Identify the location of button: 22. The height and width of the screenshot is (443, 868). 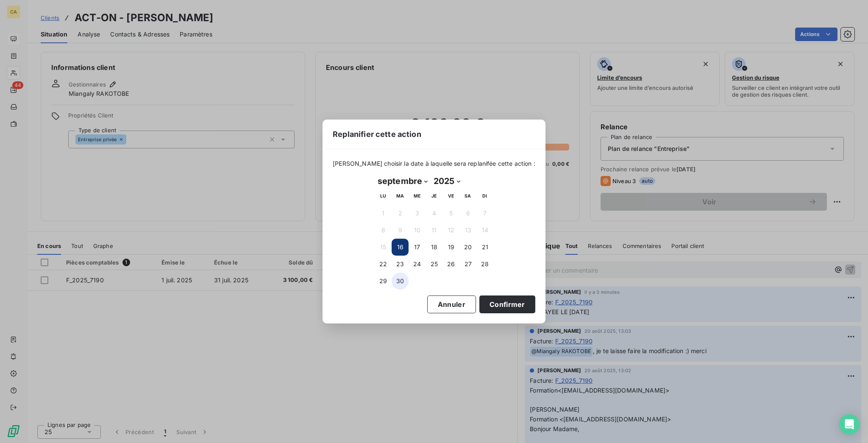
(383, 264).